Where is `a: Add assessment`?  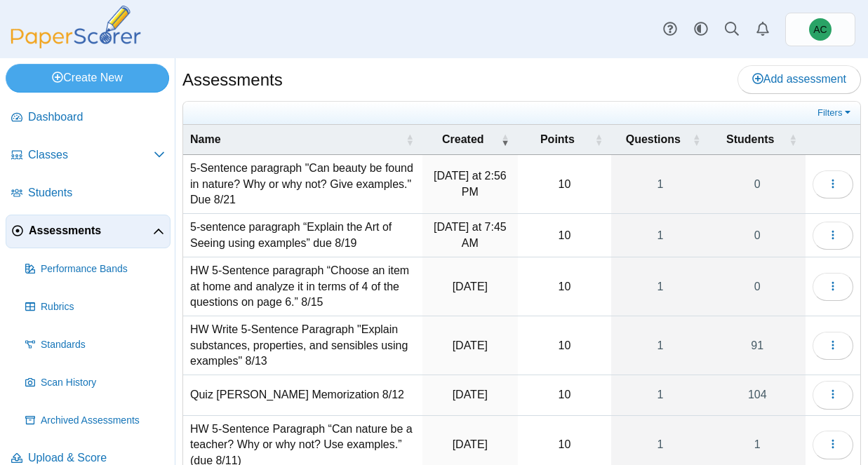
a: Add assessment is located at coordinates (799, 80).